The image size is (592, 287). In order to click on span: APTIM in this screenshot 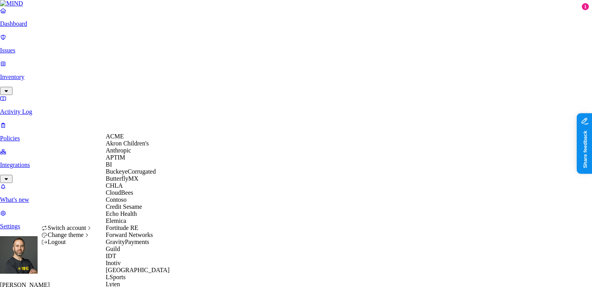, I will do `click(116, 157)`.